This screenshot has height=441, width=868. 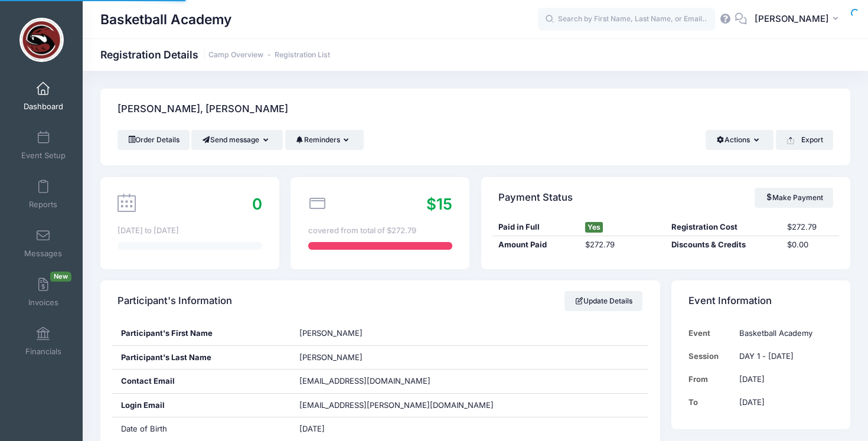 I want to click on a: Camp Overview, so click(x=235, y=55).